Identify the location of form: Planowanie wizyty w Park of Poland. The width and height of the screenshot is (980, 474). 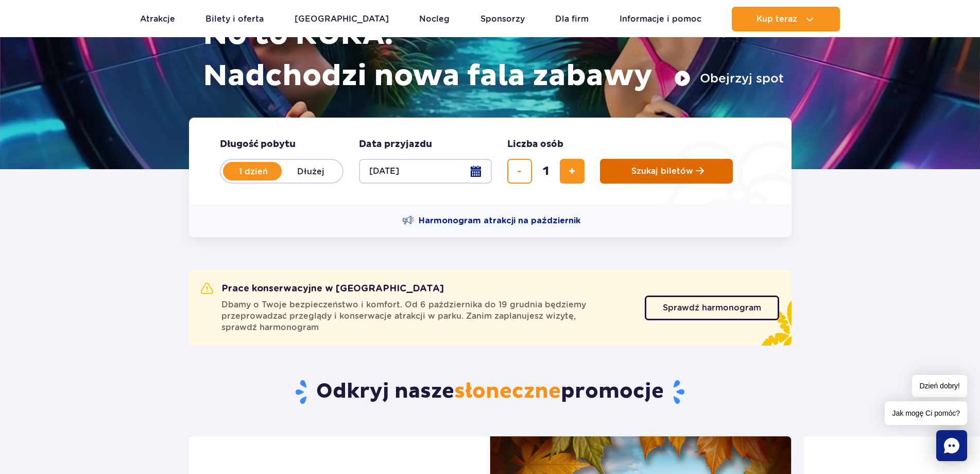
(490, 161).